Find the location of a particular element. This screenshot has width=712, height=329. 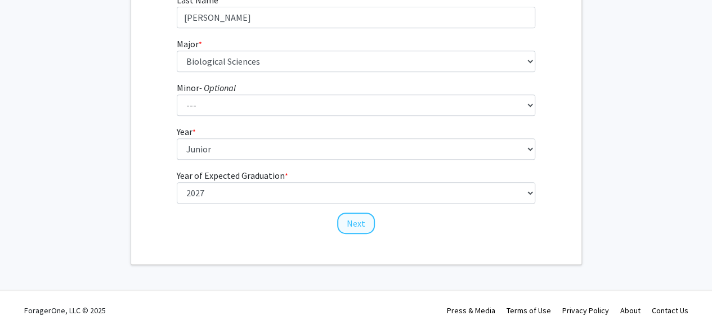

a: Terms of Use is located at coordinates (529, 311).